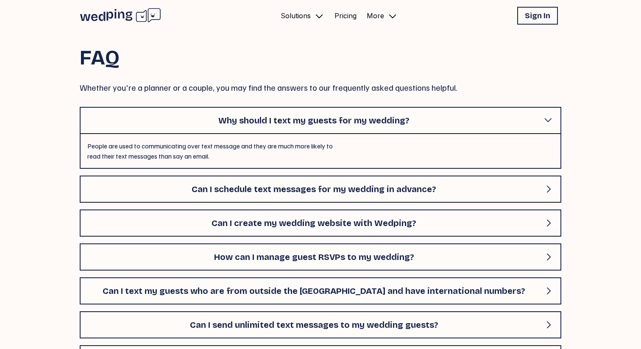 The height and width of the screenshot is (349, 641). I want to click on h1: Sign In, so click(537, 16).